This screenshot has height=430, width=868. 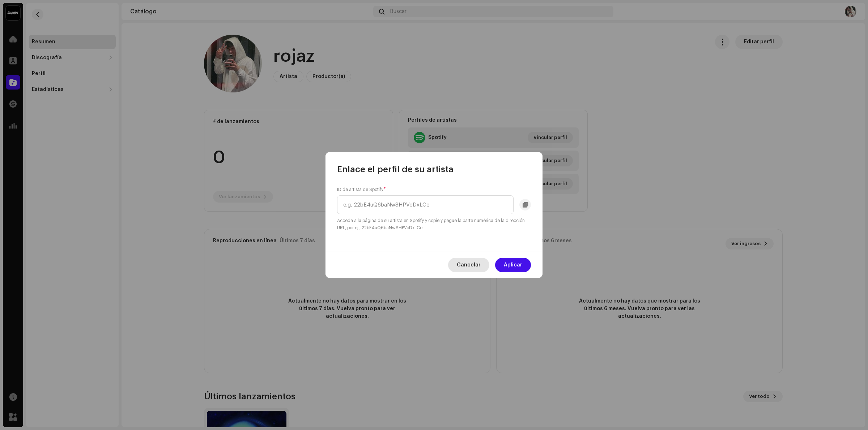 What do you see at coordinates (395, 169) in the screenshot?
I see `span: Enlace el perfil de su artista` at bounding box center [395, 169].